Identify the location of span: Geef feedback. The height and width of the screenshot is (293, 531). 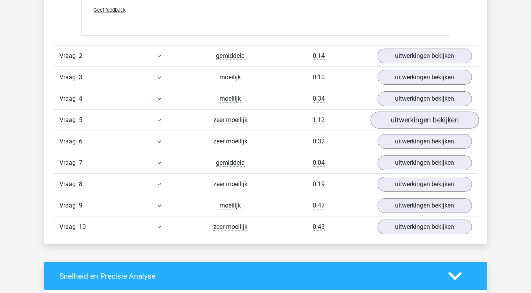
(110, 10).